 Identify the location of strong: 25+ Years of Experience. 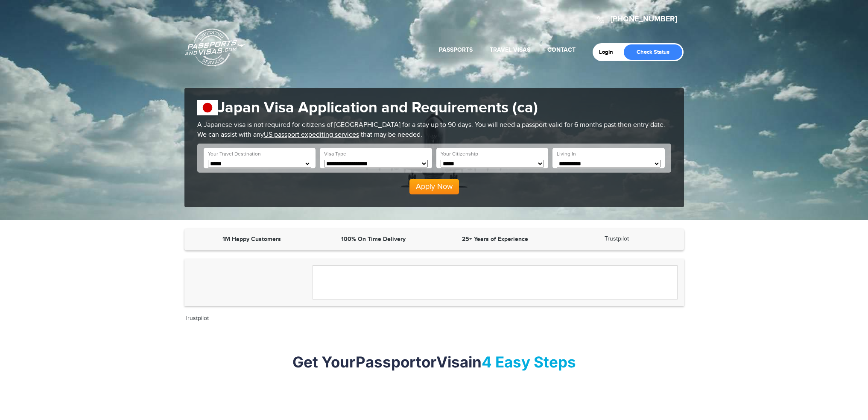
(495, 238).